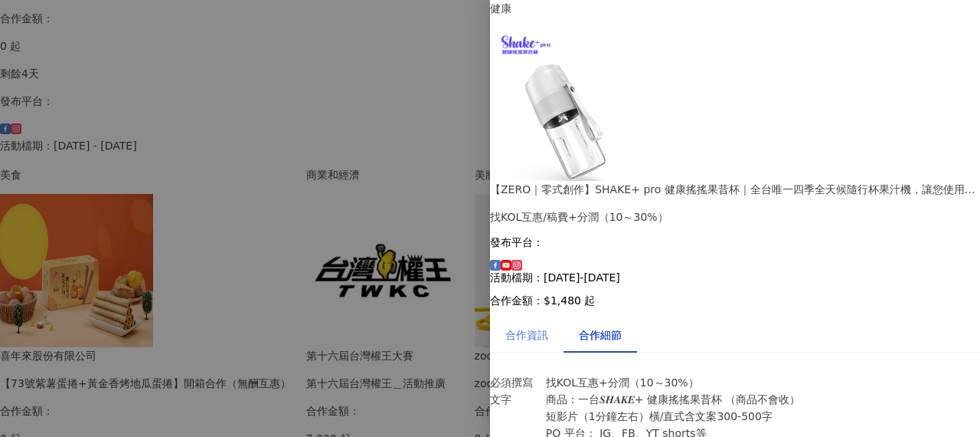 The width and height of the screenshot is (980, 437). Describe the element at coordinates (514, 391) in the screenshot. I see `p: 必須撰寫文字` at that location.